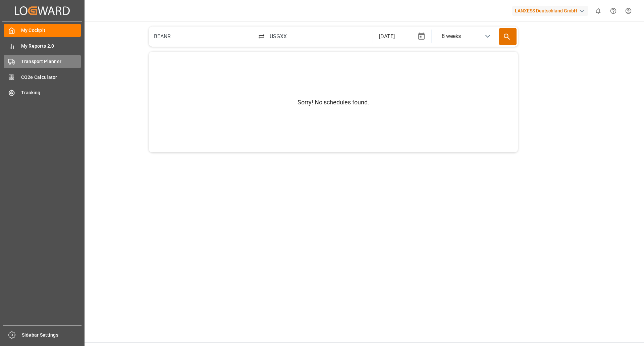  What do you see at coordinates (333, 102) in the screenshot?
I see `p: Sorry! No schedules found.` at bounding box center [333, 102].